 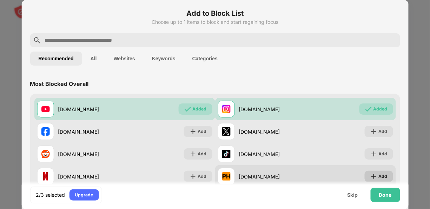 I want to click on button: Keywords, so click(x=164, y=59).